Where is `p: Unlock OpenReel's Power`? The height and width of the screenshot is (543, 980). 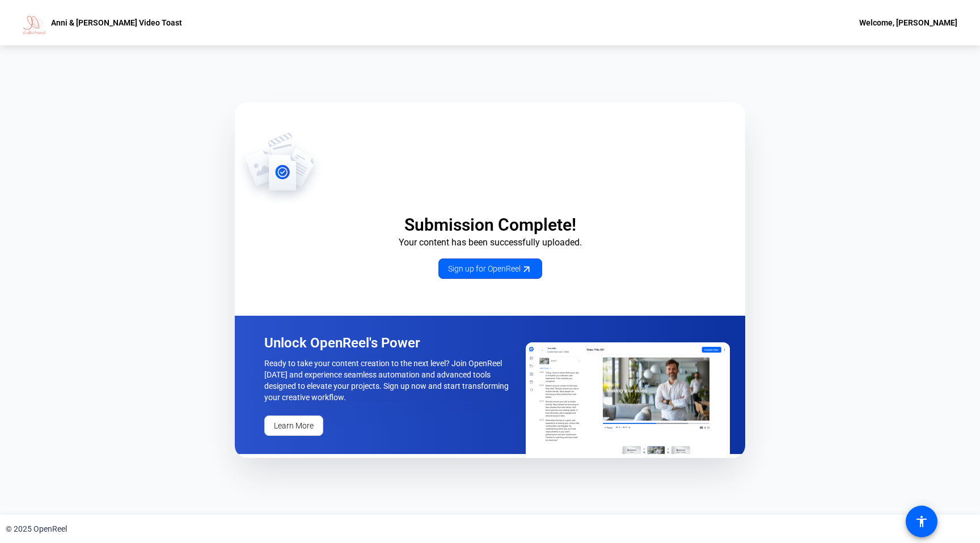
p: Unlock OpenReel's Power is located at coordinates (389, 343).